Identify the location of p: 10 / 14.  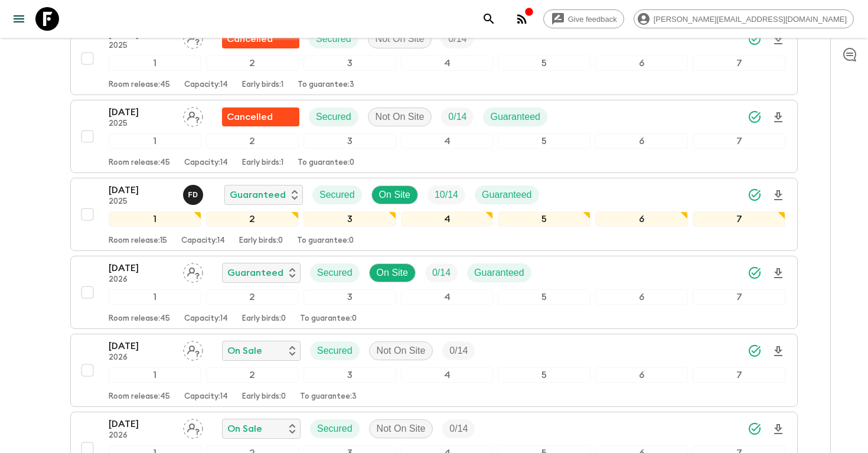
(447, 195).